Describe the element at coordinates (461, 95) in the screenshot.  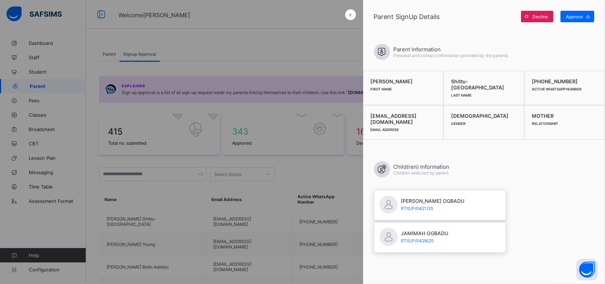
I see `span: Last Name` at that location.